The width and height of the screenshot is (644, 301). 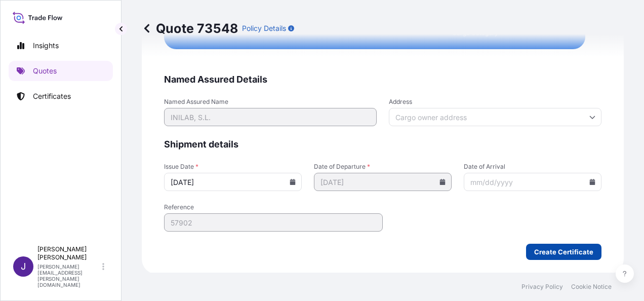 I want to click on span: Issue Date, so click(x=233, y=167).